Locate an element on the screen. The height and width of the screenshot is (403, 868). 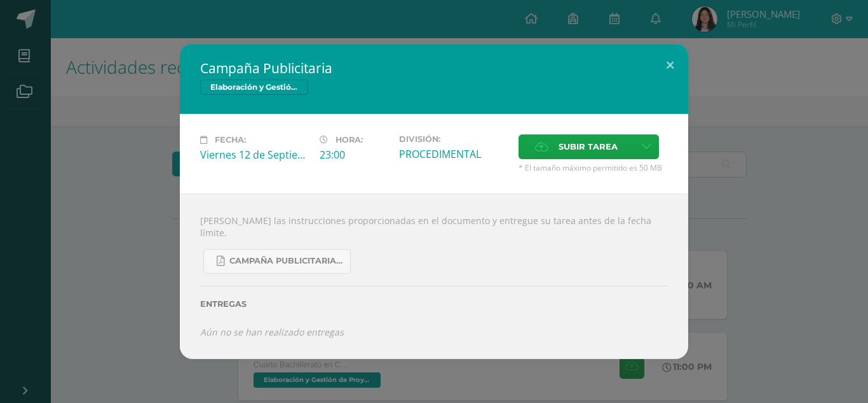
span: Hora: is located at coordinates (349, 139).